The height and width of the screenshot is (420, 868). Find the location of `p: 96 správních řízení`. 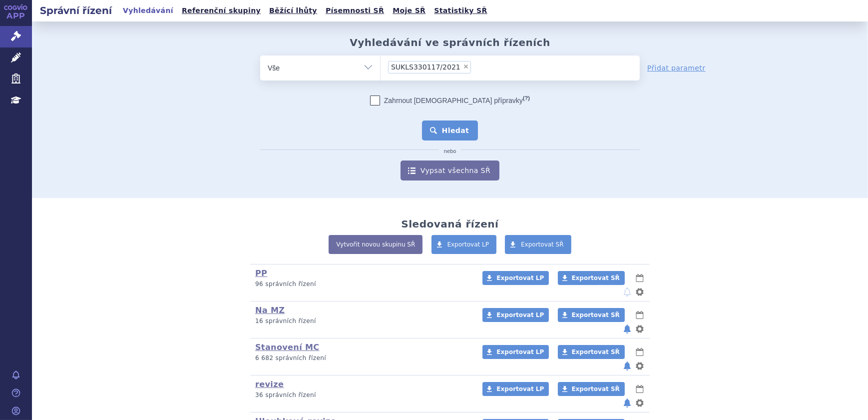

p: 96 správních řízení is located at coordinates (362, 284).